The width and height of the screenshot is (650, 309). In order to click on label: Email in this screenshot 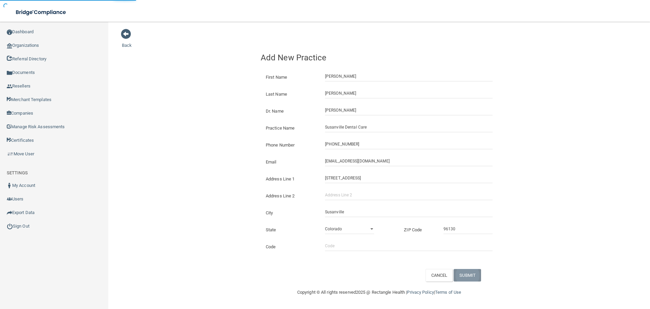, I will do `click(290, 162)`.